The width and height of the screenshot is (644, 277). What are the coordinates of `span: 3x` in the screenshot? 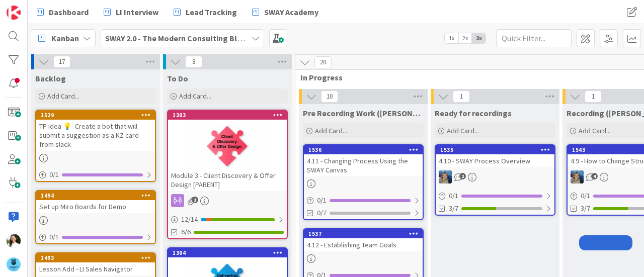 It's located at (478, 38).